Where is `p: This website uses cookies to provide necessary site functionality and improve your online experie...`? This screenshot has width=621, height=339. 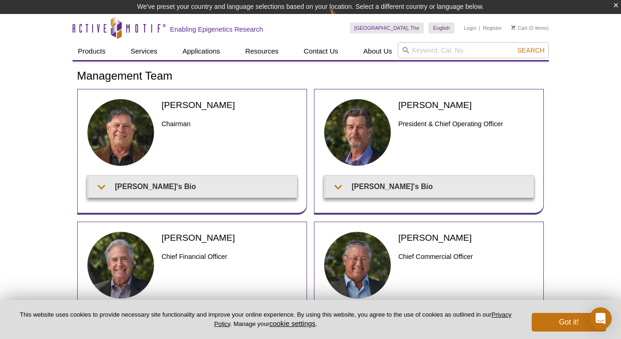 p: This website uses cookies to provide necessary site functionality and improve your online experie... is located at coordinates (266, 319).